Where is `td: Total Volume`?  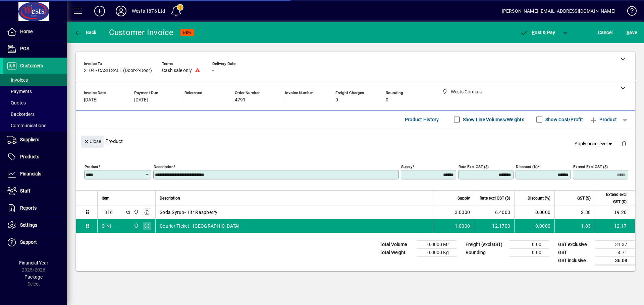
td: Total Volume is located at coordinates (397, 245).